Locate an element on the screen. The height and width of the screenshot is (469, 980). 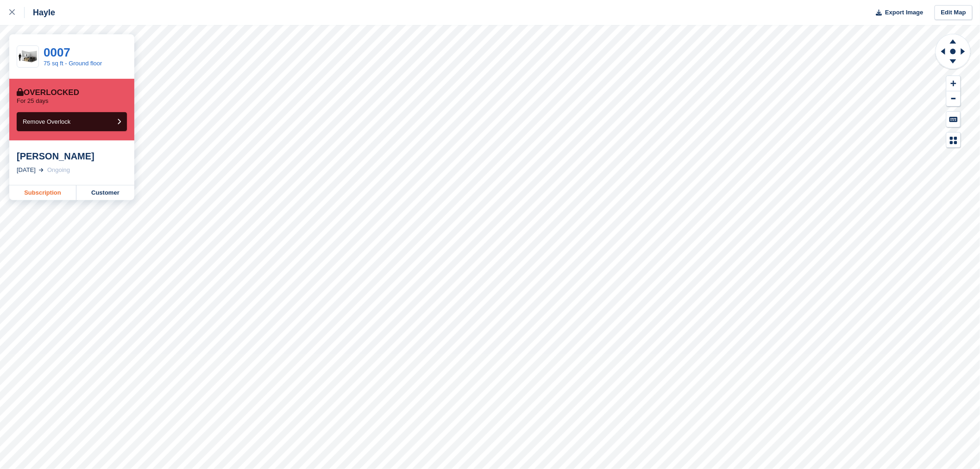
img: arrow-right-light-icn-cde0832a797a2874e46488d9cf13f60e5c3a73dbe684e267c42b8395dfbc2abf.svg is located at coordinates (41, 170).